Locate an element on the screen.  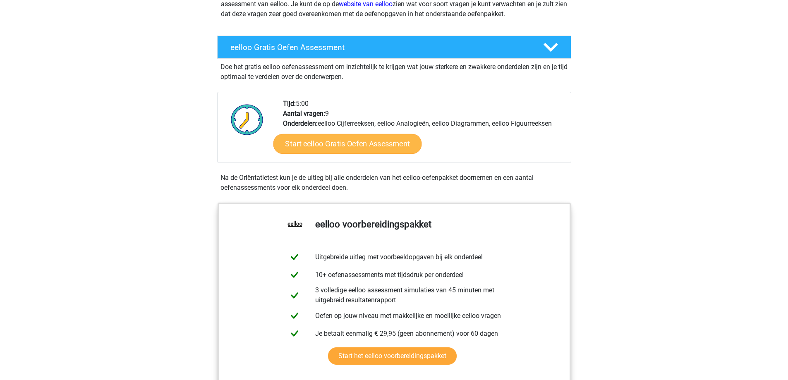
div: Na de Oriëntatietest kun je de uitleg bij alle onderdelen van het eelloo-oefenpakket doornemen en... is located at coordinates (394, 183).